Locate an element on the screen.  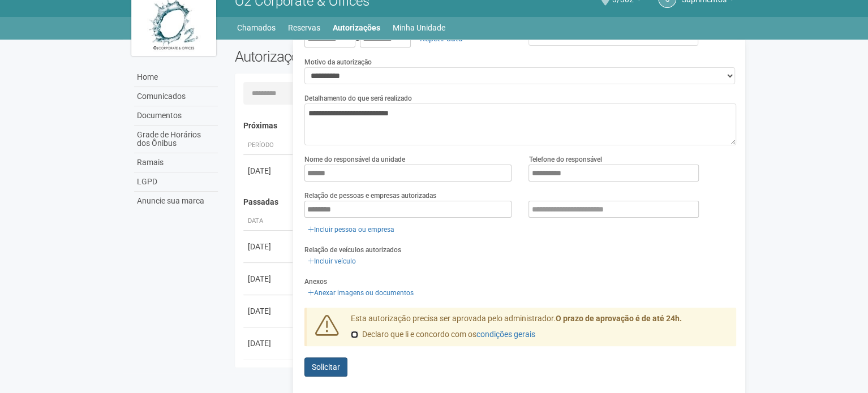
a: Anuncie sua marca is located at coordinates (176, 201).